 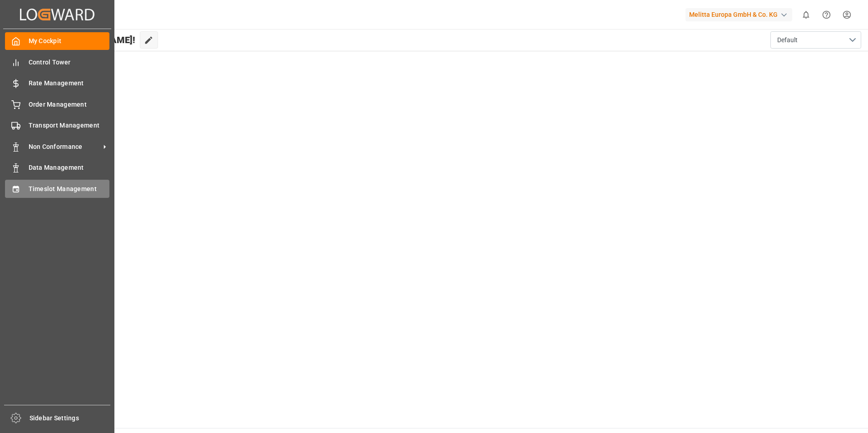 What do you see at coordinates (69, 83) in the screenshot?
I see `span: Rate Management` at bounding box center [69, 83].